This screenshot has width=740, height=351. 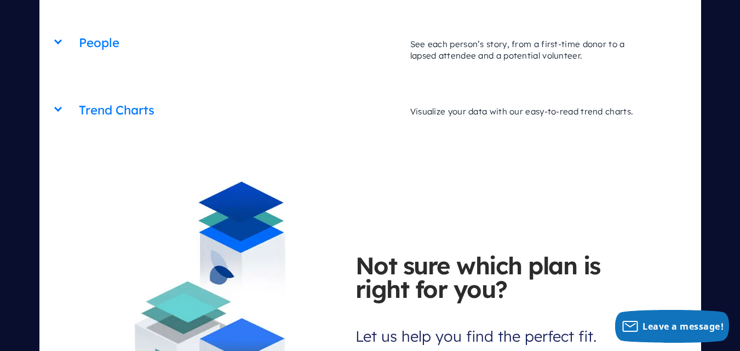 I want to click on b: Not sure which plan is right for you?, so click(x=501, y=277).